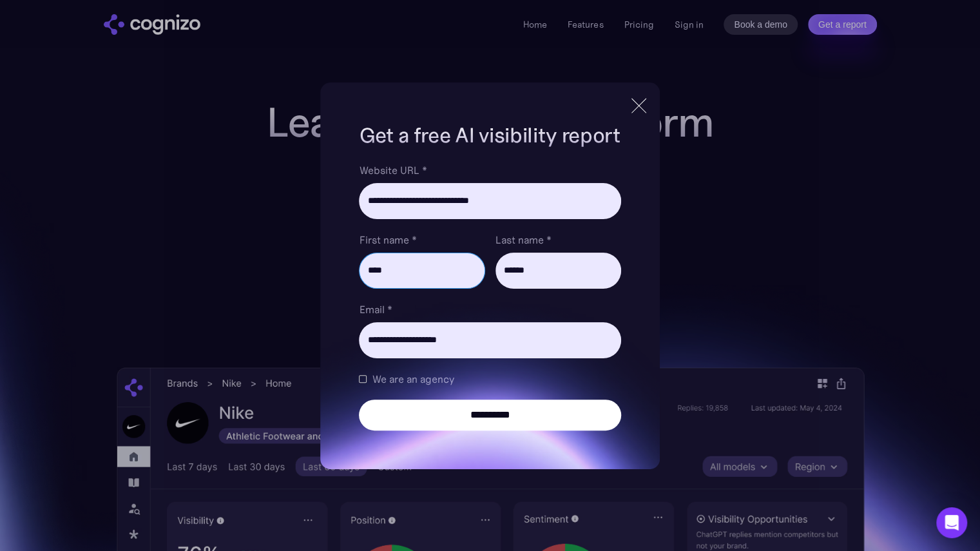 The width and height of the screenshot is (980, 551). What do you see at coordinates (490, 297) in the screenshot?
I see `form: Brand Report Form` at bounding box center [490, 297].